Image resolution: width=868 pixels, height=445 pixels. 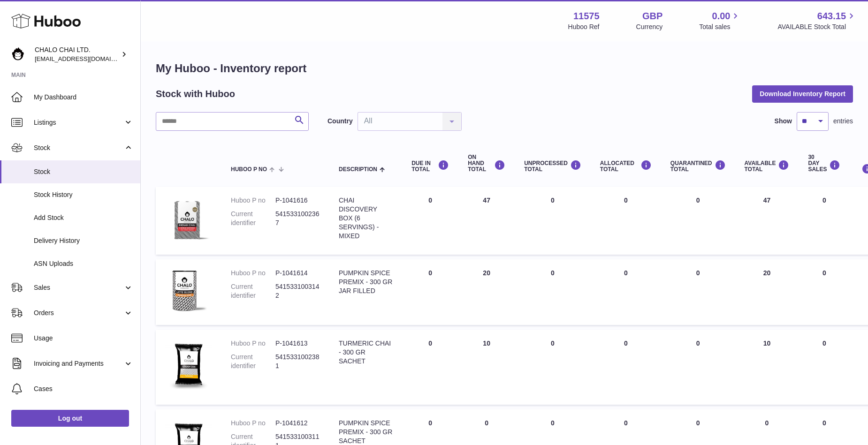 What do you see at coordinates (817, 20) in the screenshot?
I see `a: 643.15 AVAILABLE Stock Total` at bounding box center [817, 20].